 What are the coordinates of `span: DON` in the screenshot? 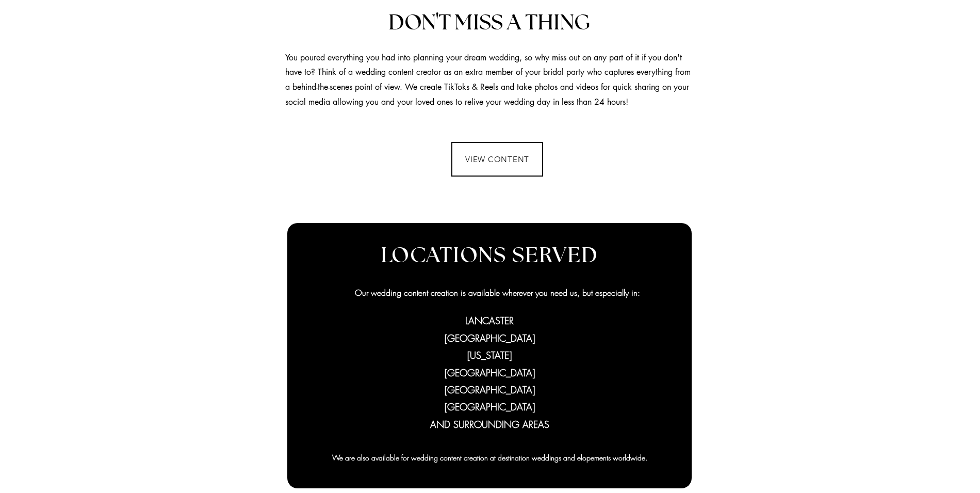 It's located at (412, 23).